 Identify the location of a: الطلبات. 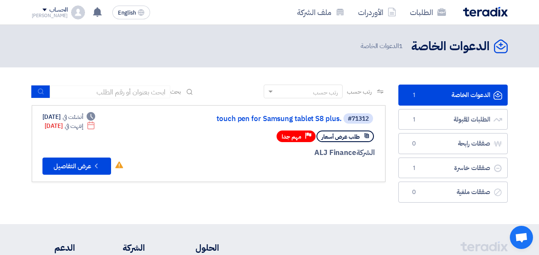
(428, 12).